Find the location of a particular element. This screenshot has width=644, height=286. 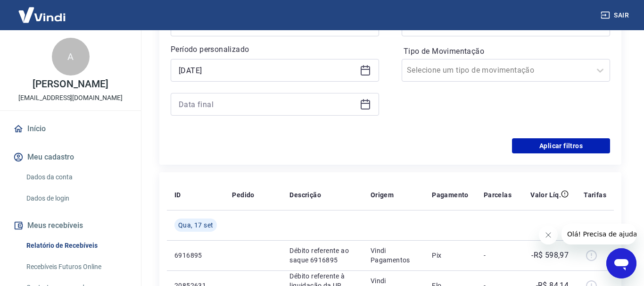

p: Pix is located at coordinates (451, 255).